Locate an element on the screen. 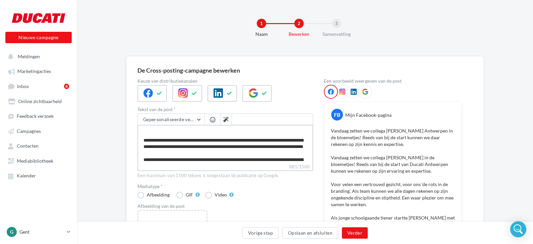 The height and width of the screenshot is (244, 533). span: G is located at coordinates (12, 232).